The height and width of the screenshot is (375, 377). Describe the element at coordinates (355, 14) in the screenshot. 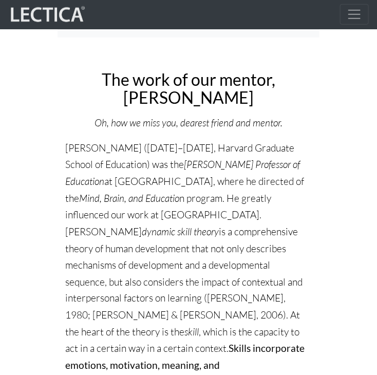

I see `button: Toggle navigation` at that location.